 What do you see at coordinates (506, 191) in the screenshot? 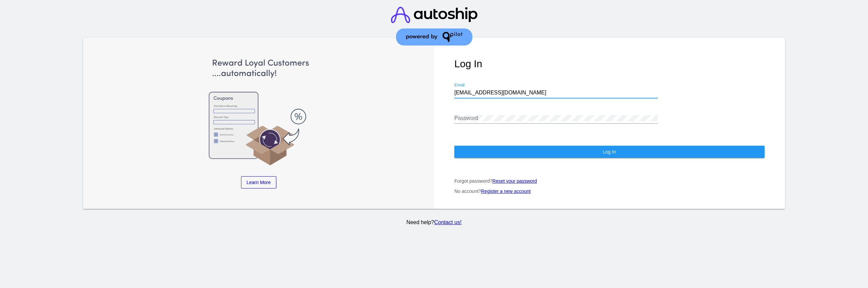
I see `a: Register a new account` at bounding box center [506, 191].